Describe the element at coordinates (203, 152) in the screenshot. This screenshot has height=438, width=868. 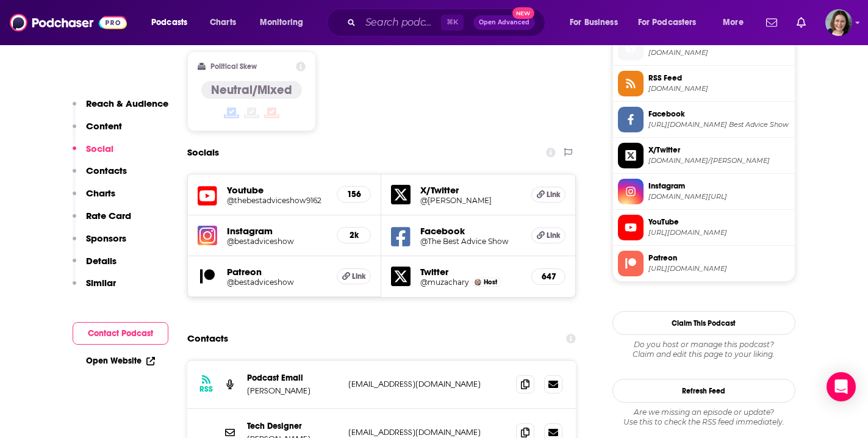
I see `h2: Socials` at that location.